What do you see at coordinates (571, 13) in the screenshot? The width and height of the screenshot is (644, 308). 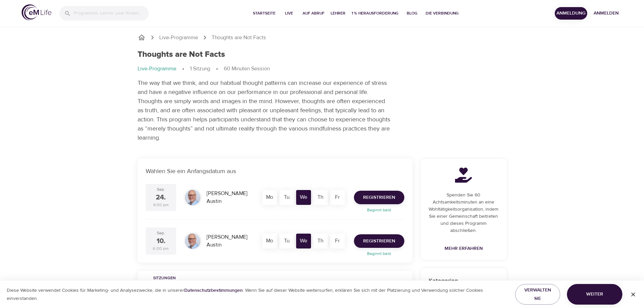 I see `button: Anmeldung` at bounding box center [571, 13].